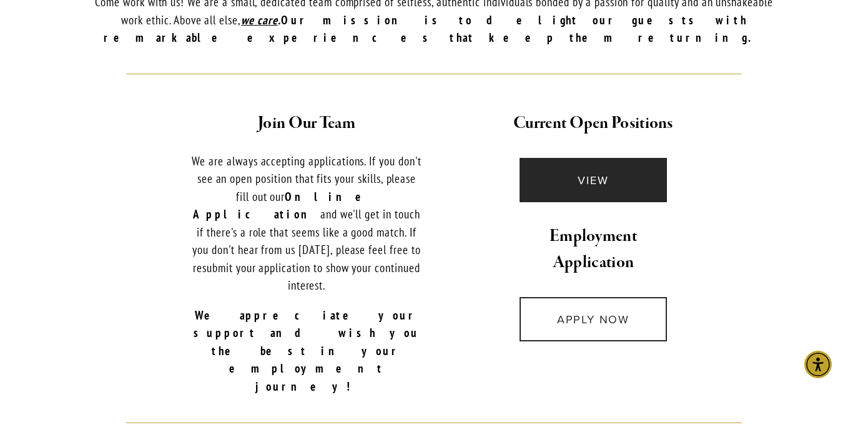 The height and width of the screenshot is (435, 868). What do you see at coordinates (306, 123) in the screenshot?
I see `strong: Join Our Team` at bounding box center [306, 123].